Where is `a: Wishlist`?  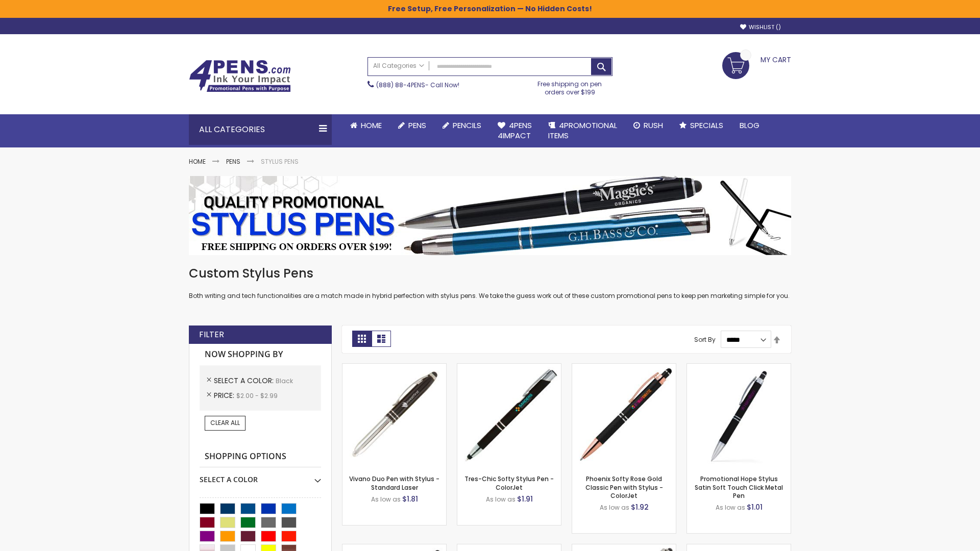 a: Wishlist is located at coordinates (761, 27).